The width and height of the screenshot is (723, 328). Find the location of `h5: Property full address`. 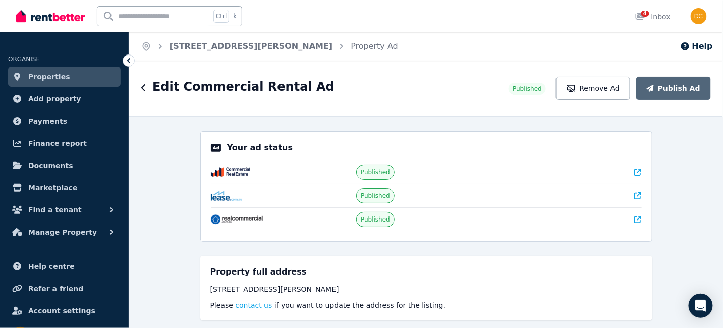

h5: Property full address is located at coordinates (258, 272).